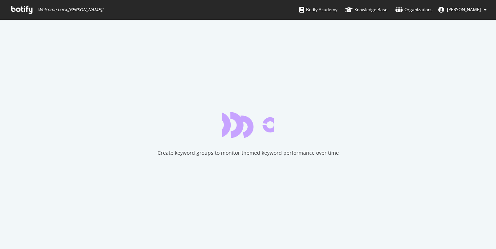 This screenshot has height=249, width=496. Describe the element at coordinates (464, 9) in the screenshot. I see `span: Annie Ye` at that location.